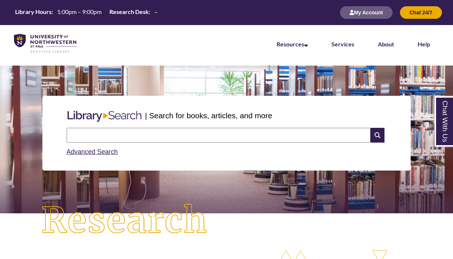 This screenshot has height=259, width=453. What do you see at coordinates (343, 44) in the screenshot?
I see `a: Services` at bounding box center [343, 44].